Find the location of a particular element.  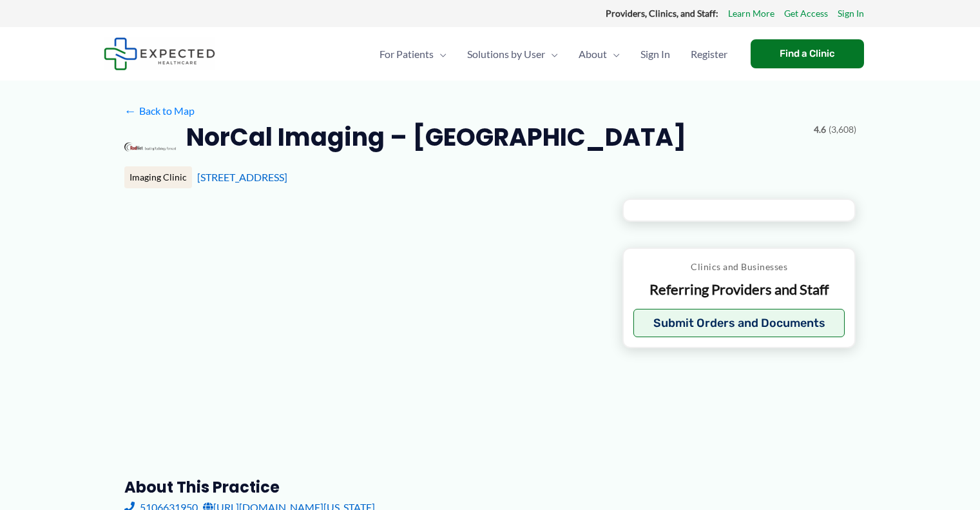

span: For Patients is located at coordinates (407, 54).